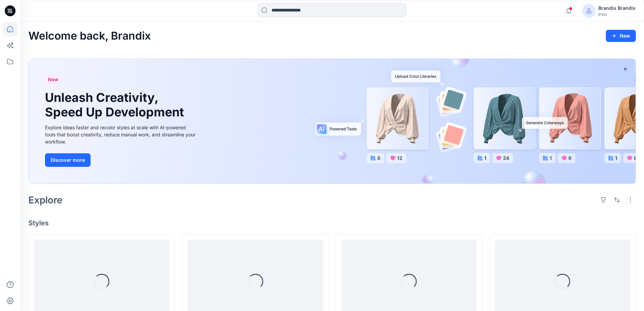 This screenshot has height=311, width=644. Describe the element at coordinates (116, 105) in the screenshot. I see `h1: Unleash Creativity, Speed Up Development` at that location.